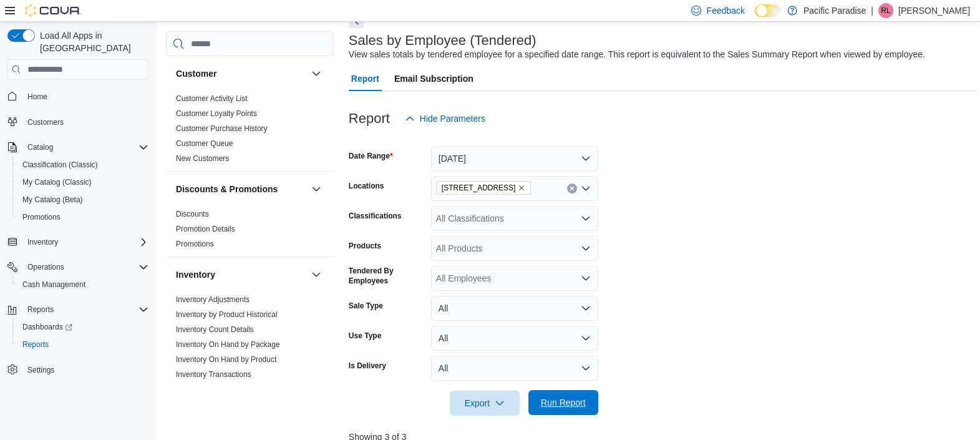 The width and height of the screenshot is (980, 440). Describe the element at coordinates (192, 214) in the screenshot. I see `span: Discounts` at that location.